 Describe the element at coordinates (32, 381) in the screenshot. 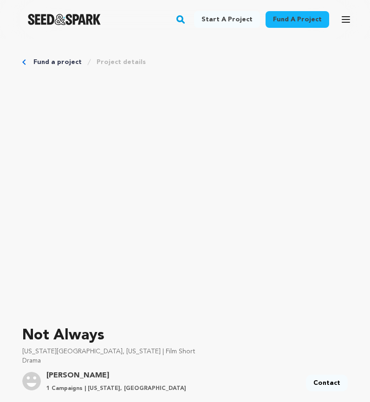

I see `img: user.png` at that location.